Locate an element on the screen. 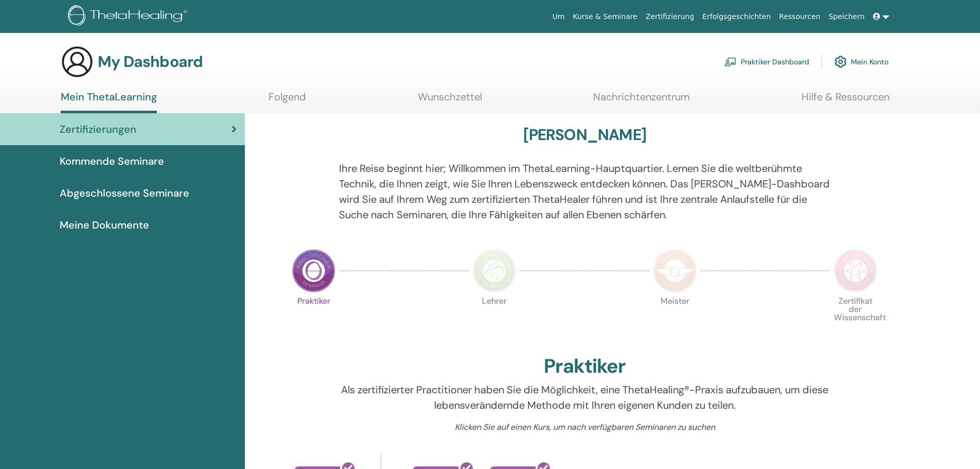  a: Kurse & Seminare is located at coordinates (605, 17).